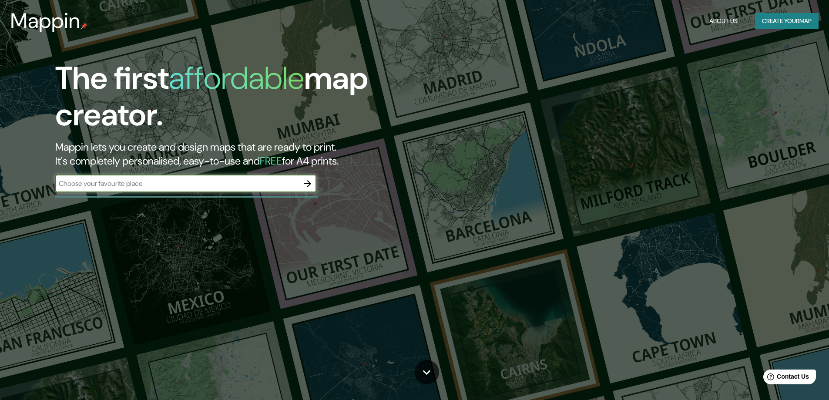 The height and width of the screenshot is (400, 829). Describe the element at coordinates (262, 154) in the screenshot. I see `h2: Mappin lets you create and design maps that are ready to print. It's completely personalised, eas...` at that location.